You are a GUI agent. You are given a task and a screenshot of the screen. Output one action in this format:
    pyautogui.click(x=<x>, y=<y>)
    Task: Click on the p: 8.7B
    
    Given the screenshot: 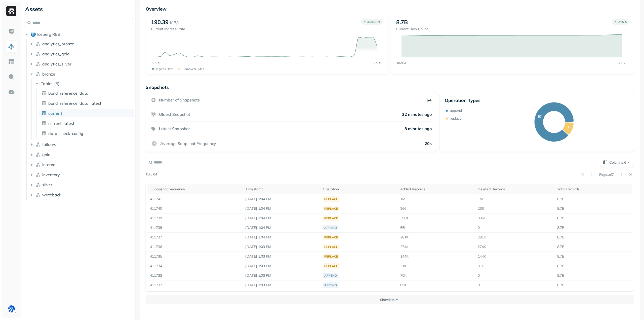 What is the action you would take?
    pyautogui.click(x=402, y=22)
    